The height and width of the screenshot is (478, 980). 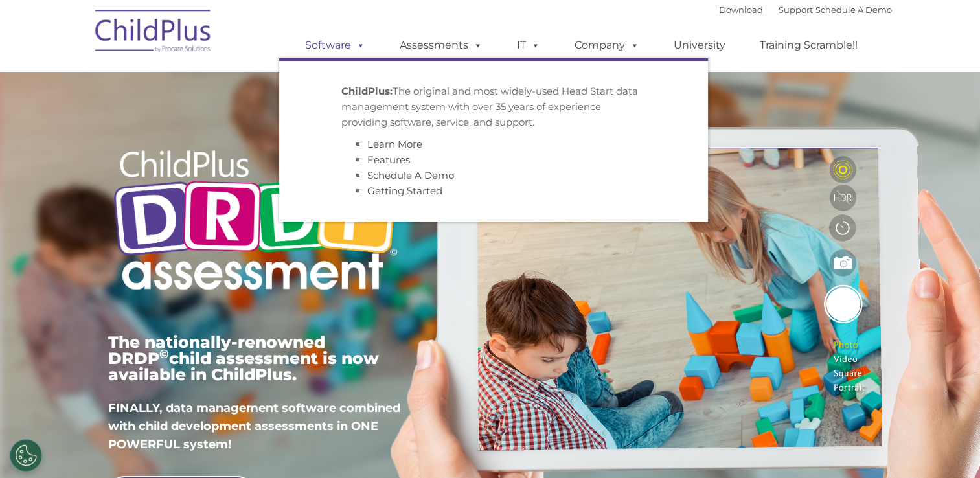 I want to click on img: ChildPlus by Procare Solutions, so click(x=153, y=33).